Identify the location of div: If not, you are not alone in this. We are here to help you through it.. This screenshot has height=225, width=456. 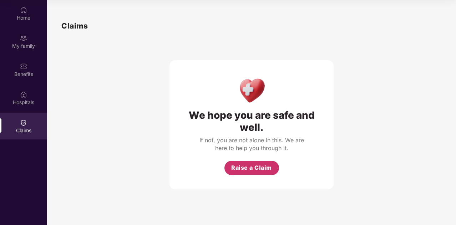
(252, 144).